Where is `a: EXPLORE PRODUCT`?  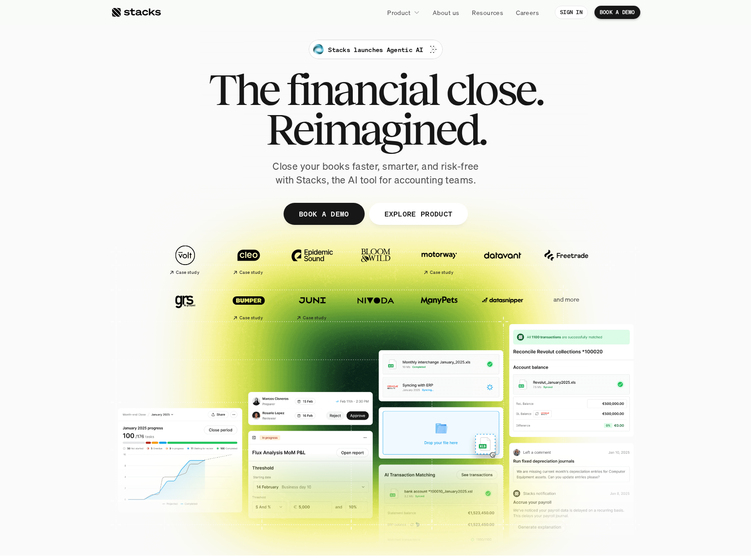
a: EXPLORE PRODUCT is located at coordinates (418, 214).